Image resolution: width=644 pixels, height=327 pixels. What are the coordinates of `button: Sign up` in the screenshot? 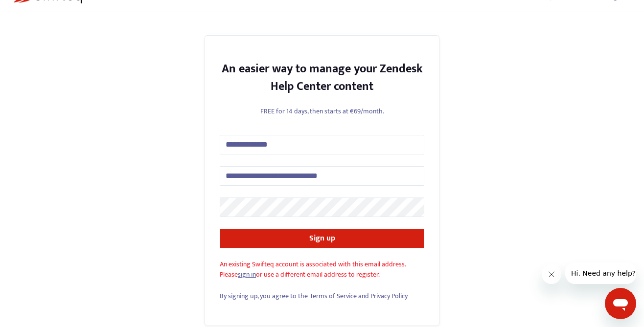 It's located at (322, 238).